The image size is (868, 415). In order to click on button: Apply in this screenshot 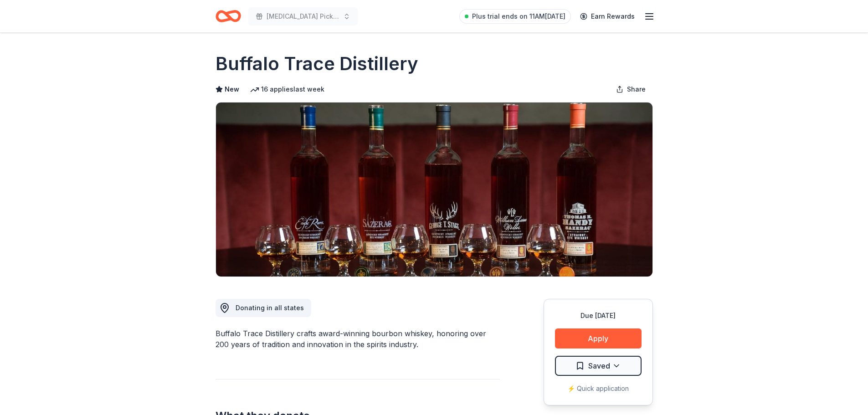, I will do `click(598, 338)`.